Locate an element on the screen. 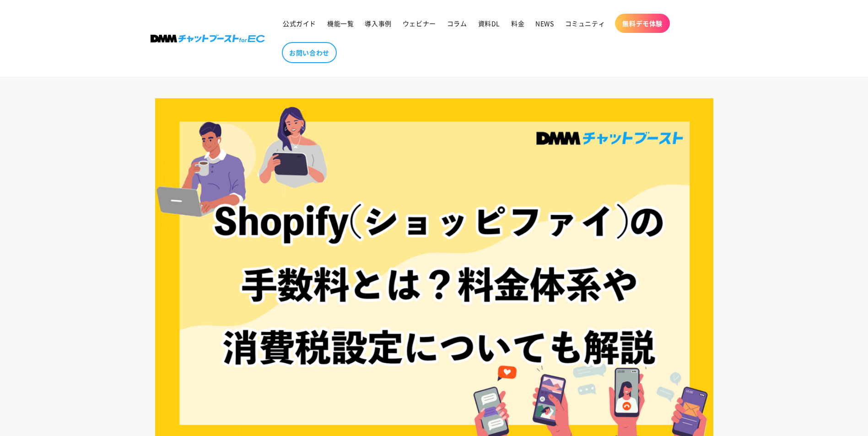 The image size is (868, 436). span: 公式ガイド is located at coordinates (300, 23).